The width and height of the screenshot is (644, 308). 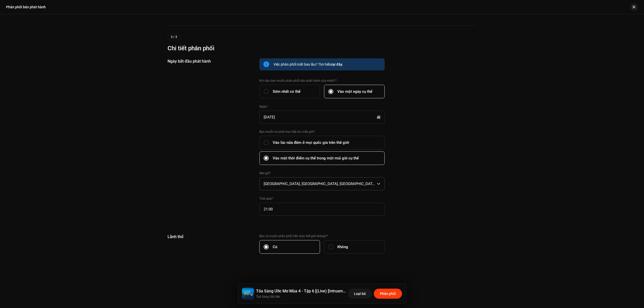 I want to click on input: Chọn ngày, so click(x=322, y=117).